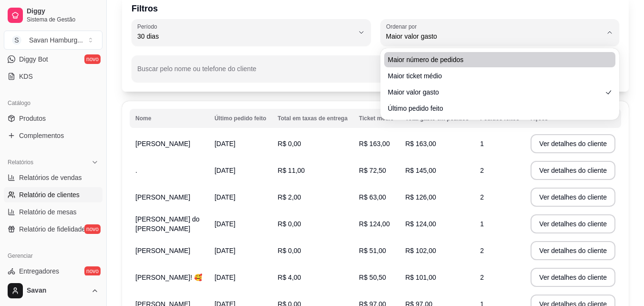  I want to click on span: Último pedido feito, so click(495, 108).